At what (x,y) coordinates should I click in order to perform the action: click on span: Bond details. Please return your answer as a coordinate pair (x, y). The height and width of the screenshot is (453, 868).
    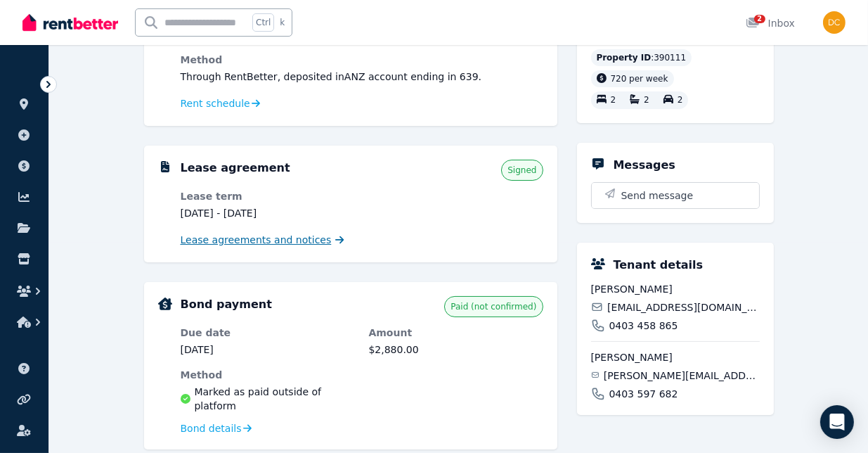
    Looking at the image, I should click on (211, 428).